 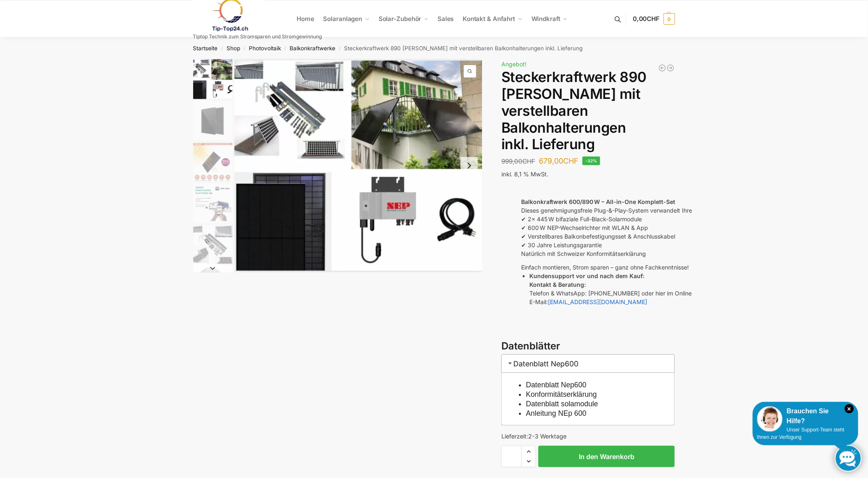 What do you see at coordinates (547, 436) in the screenshot?
I see `span: 2-3 Werktage` at bounding box center [547, 436].